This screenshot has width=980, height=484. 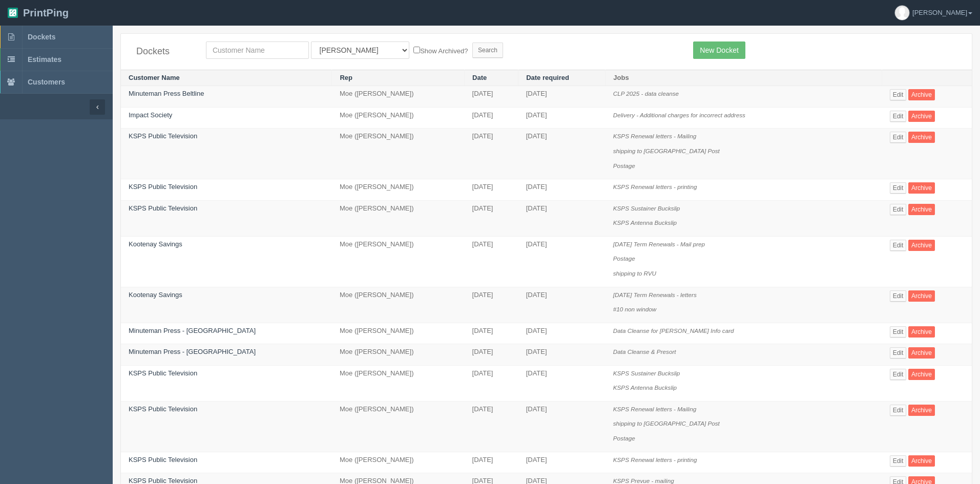 I want to click on input: Customer Name, so click(x=258, y=50).